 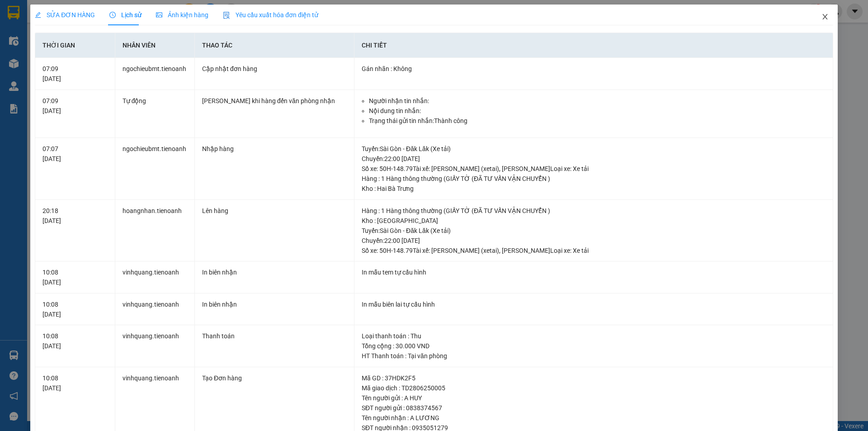 I want to click on span: edit, so click(x=38, y=15).